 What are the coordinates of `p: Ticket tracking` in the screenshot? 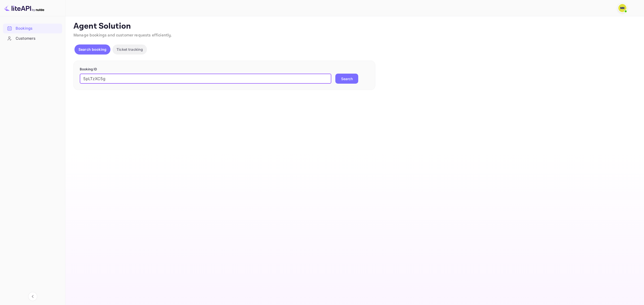 It's located at (130, 49).